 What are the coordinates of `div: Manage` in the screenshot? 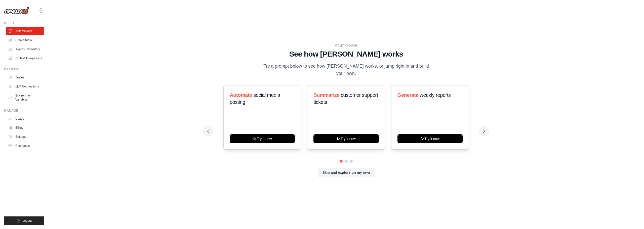 It's located at (24, 111).